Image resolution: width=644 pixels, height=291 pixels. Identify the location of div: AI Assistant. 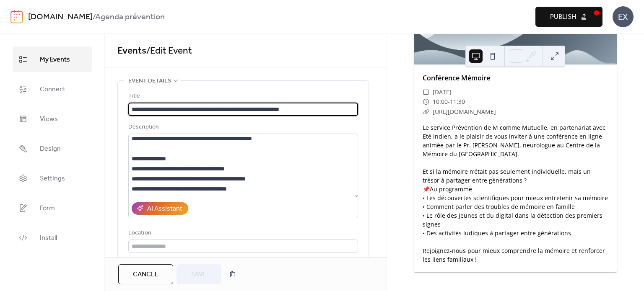
(165, 209).